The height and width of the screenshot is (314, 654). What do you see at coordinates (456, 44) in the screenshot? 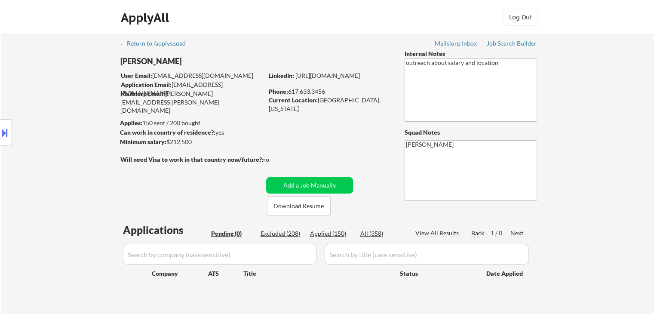
I see `a: Mailslurp Inbox` at bounding box center [456, 44].